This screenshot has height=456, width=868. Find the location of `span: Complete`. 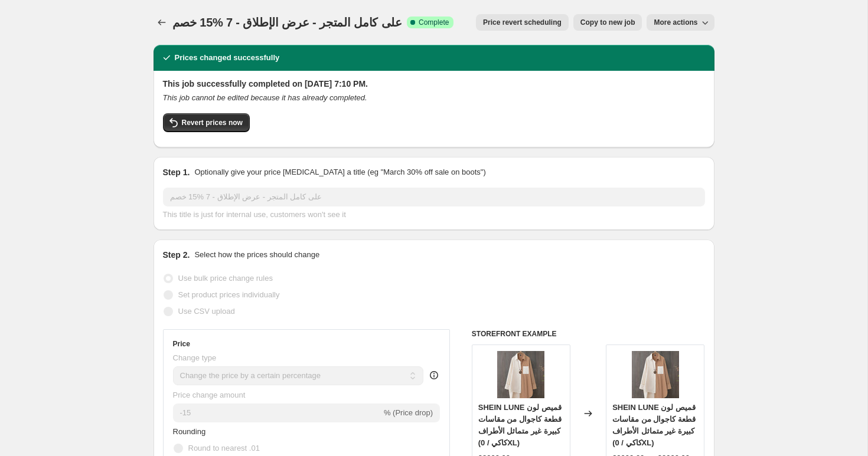

span: Complete is located at coordinates (433, 22).